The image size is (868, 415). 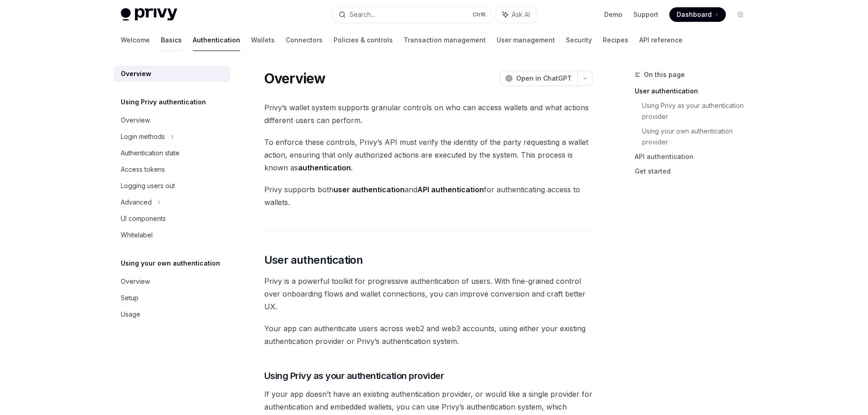 What do you see at coordinates (479, 15) in the screenshot?
I see `span: Ctrl K` at bounding box center [479, 15].